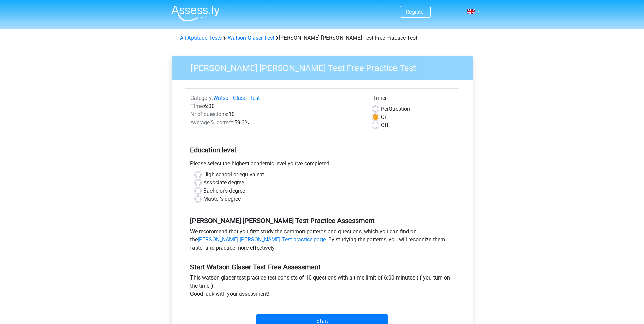 The height and width of the screenshot is (324, 644). Describe the element at coordinates (209, 114) in the screenshot. I see `span: Nr of questions:` at that location.